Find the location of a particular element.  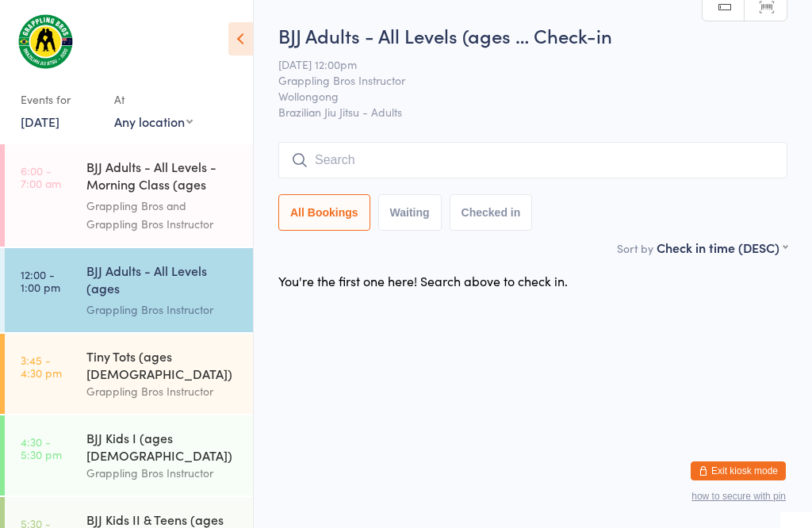

div: Check in time (DESC) is located at coordinates (721, 247).